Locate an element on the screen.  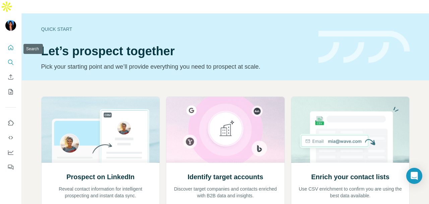
button: Dashboard is located at coordinates (11, 153).